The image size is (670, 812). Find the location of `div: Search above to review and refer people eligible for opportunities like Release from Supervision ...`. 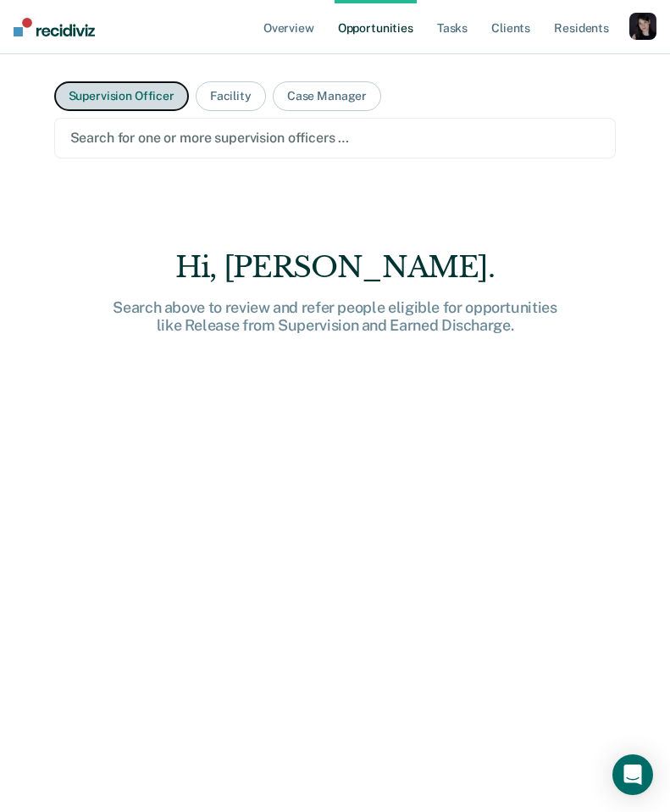

div: Search above to review and refer people eligible for opportunities like Release from Supervision ... is located at coordinates (335, 316).